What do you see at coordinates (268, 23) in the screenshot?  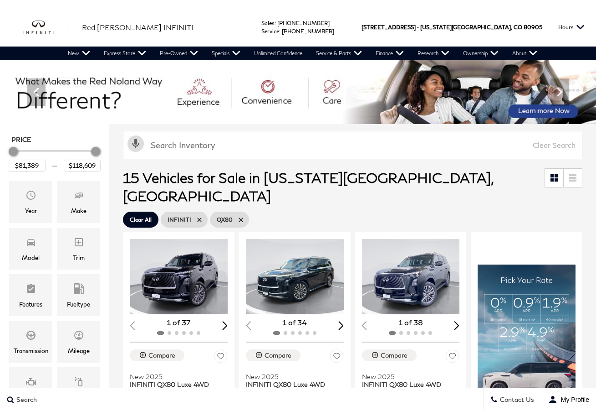 I see `span: Sales` at bounding box center [268, 23].